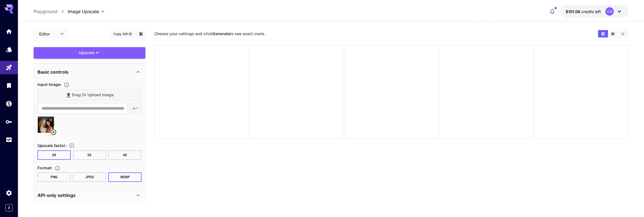  I want to click on button: Show media in grid view, so click(603, 34).